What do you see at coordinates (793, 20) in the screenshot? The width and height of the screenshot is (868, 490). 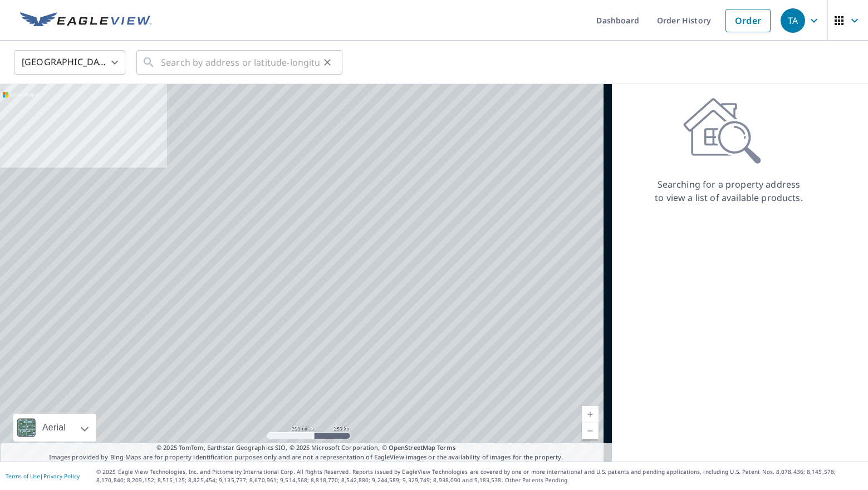 I see `div: TA` at bounding box center [793, 20].